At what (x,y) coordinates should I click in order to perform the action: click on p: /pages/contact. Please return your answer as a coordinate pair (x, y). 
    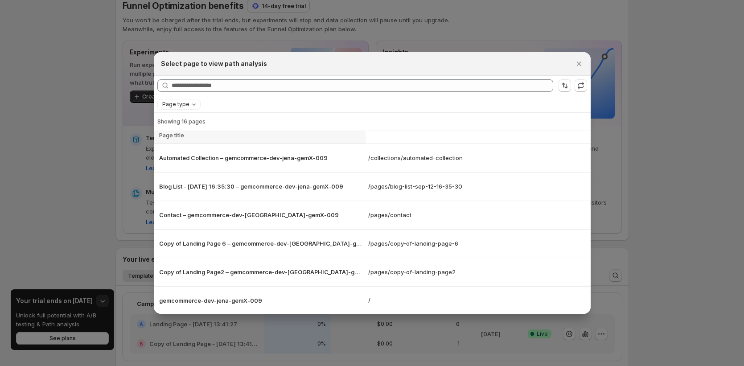
    Looking at the image, I should click on (478, 215).